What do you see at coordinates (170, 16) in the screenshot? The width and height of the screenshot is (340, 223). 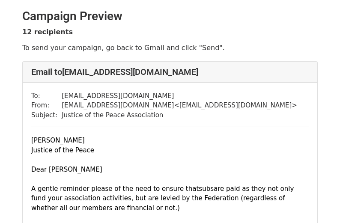 I see `h2: Campaign Preview` at bounding box center [170, 16].